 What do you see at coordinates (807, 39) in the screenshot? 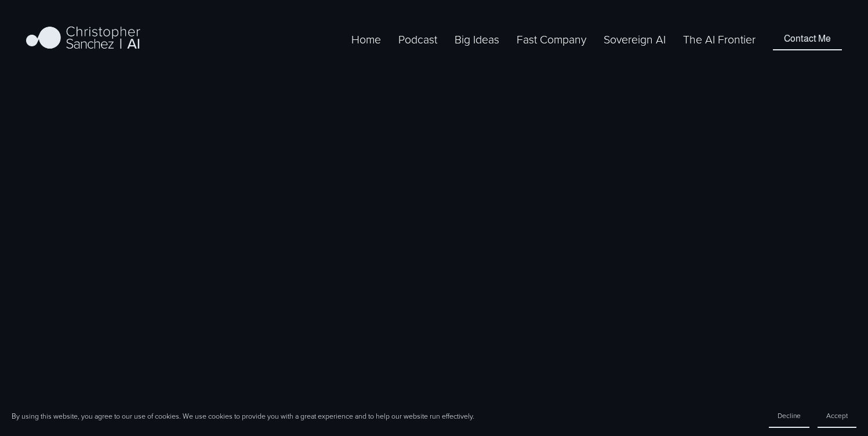
I see `a: Contact Me` at bounding box center [807, 39].